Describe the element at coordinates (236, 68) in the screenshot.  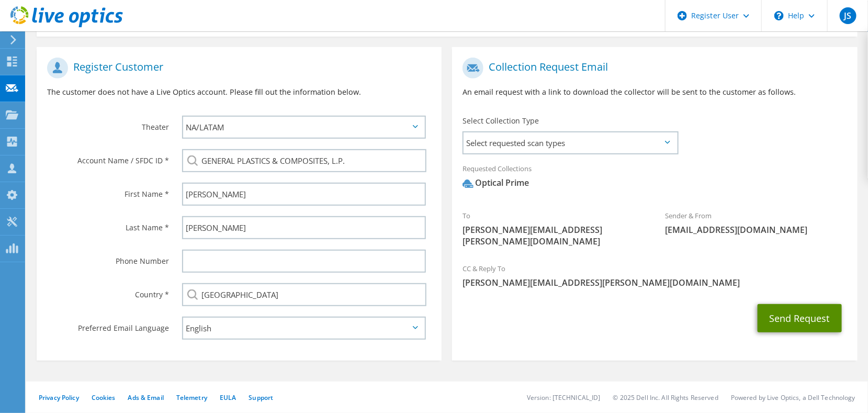
I see `h1: Register Customer` at that location.